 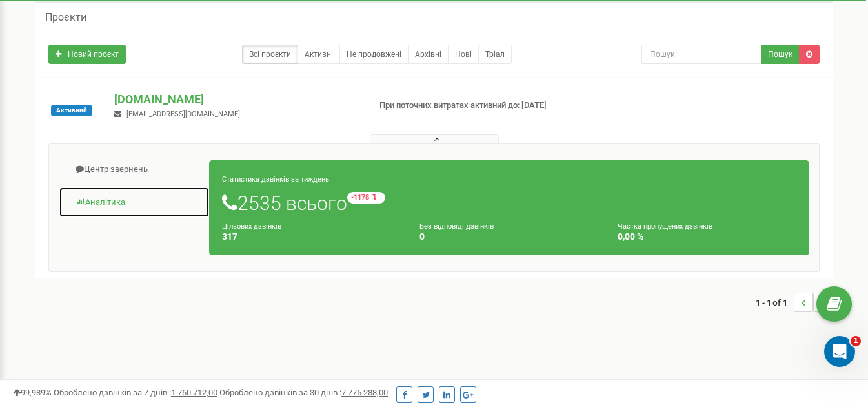 I want to click on small: Частка пропущених дзвінків, so click(x=665, y=226).